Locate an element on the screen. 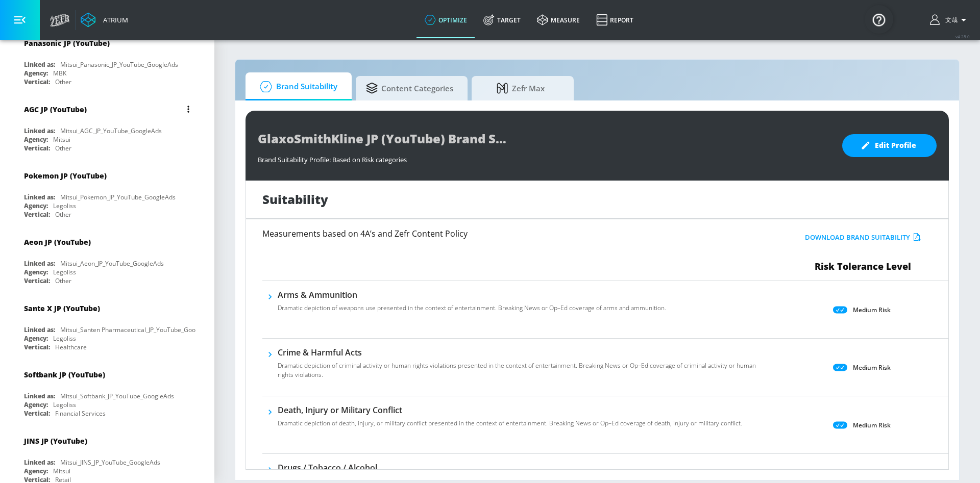 The height and width of the screenshot is (483, 980). div: Atrium is located at coordinates (114, 20).